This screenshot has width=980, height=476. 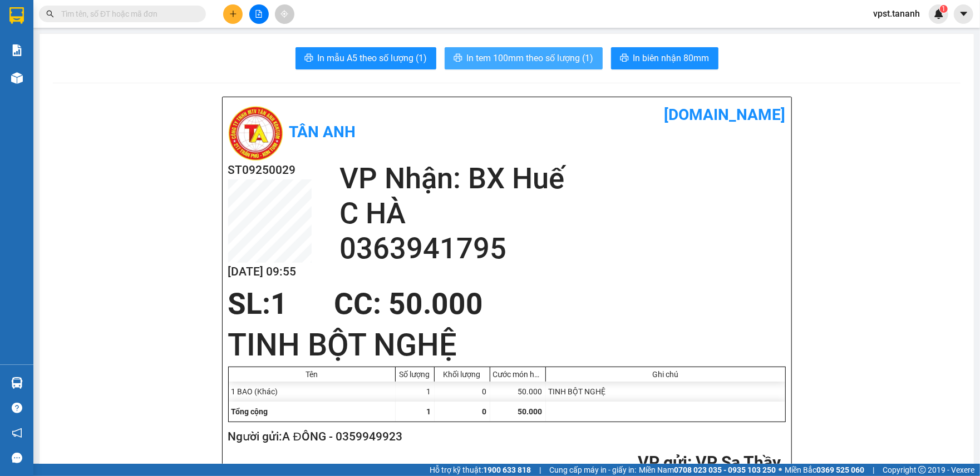 I want to click on strong: 1900 633 818, so click(x=507, y=470).